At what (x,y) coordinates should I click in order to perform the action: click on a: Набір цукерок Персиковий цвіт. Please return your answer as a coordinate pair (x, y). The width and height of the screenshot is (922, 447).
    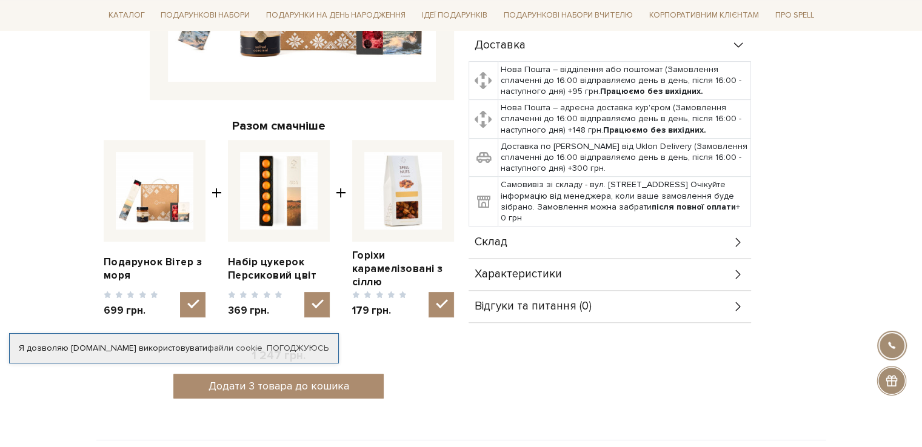
    Looking at the image, I should click on (279, 269).